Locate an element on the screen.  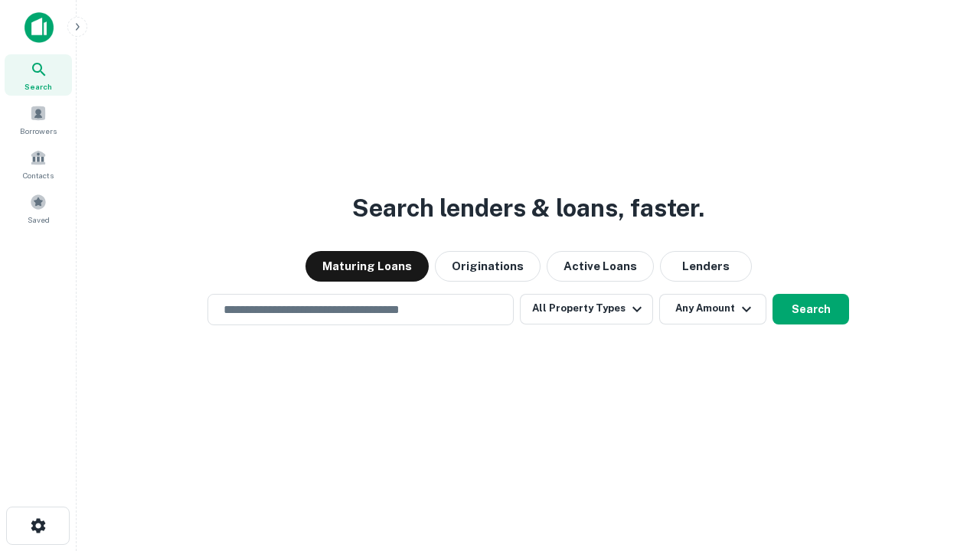
img: capitalize-icon.png is located at coordinates (39, 27).